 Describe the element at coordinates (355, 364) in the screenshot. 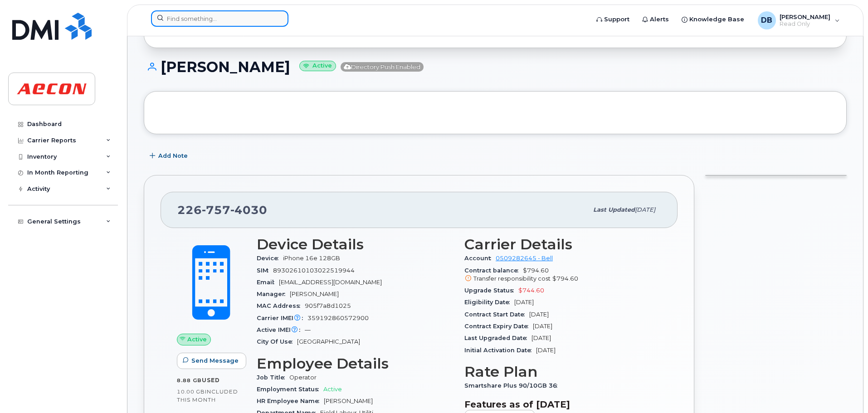

I see `h3: Employee Details` at that location.